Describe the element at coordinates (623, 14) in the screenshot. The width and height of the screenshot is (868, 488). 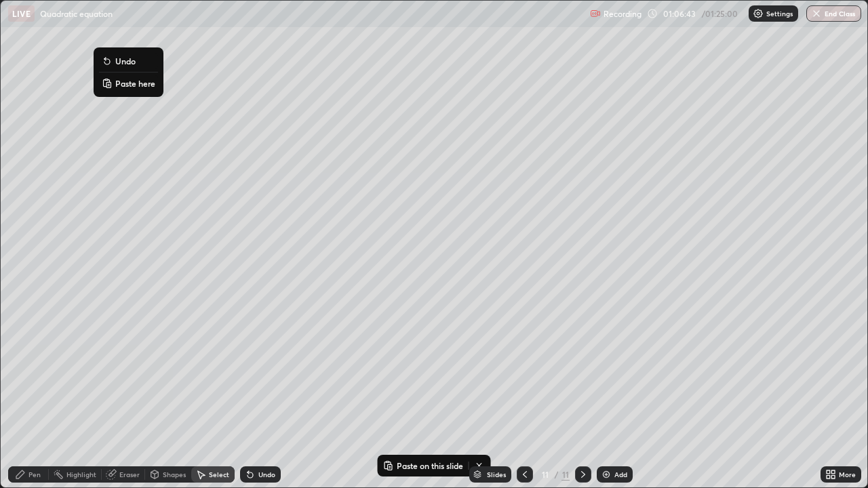
I see `p: Recording` at that location.